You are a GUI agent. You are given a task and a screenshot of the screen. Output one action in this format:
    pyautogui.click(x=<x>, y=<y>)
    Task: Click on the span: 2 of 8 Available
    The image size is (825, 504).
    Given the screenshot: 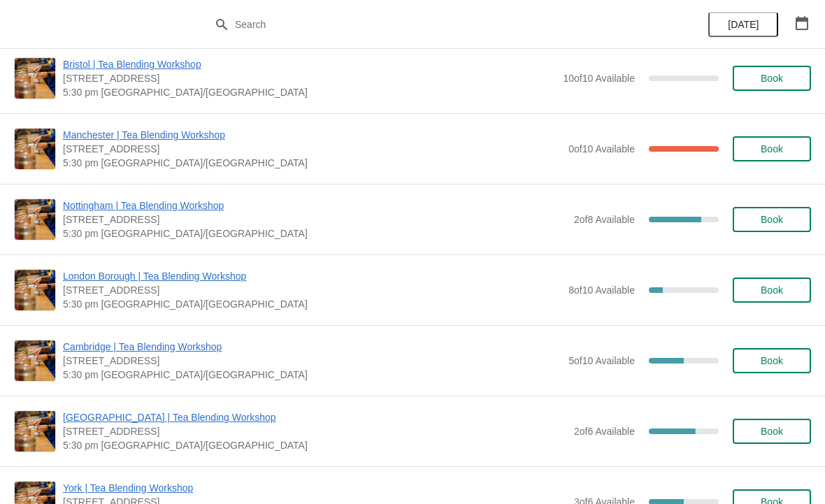 What is the action you would take?
    pyautogui.click(x=604, y=220)
    